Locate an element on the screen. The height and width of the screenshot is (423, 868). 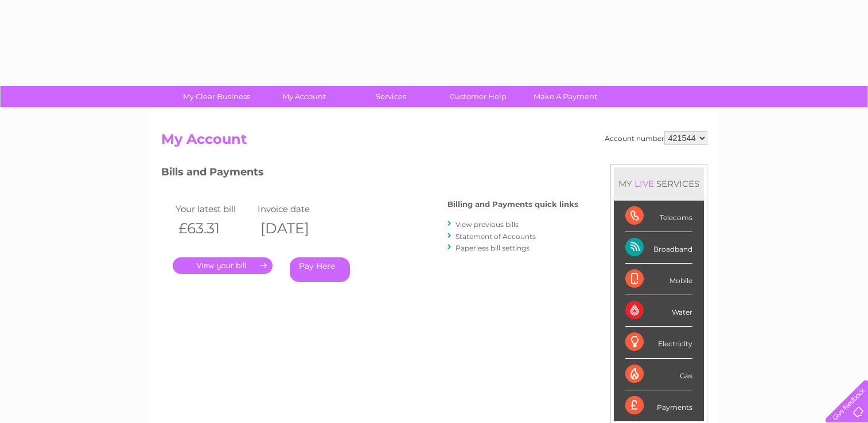
div: Broadband is located at coordinates (659, 248).